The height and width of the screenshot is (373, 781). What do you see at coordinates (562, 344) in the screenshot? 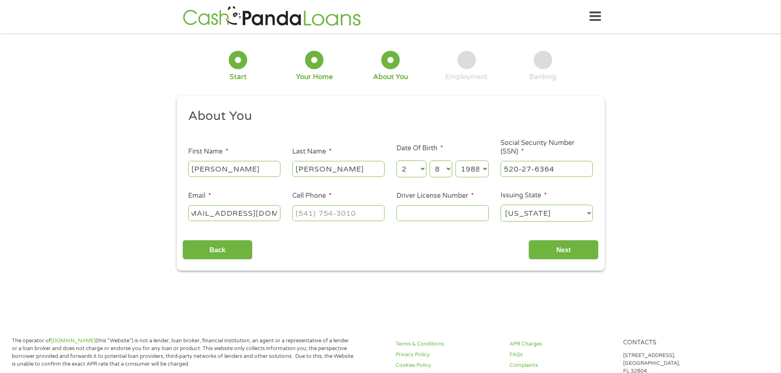
I see `a: APR Charges` at bounding box center [562, 344].